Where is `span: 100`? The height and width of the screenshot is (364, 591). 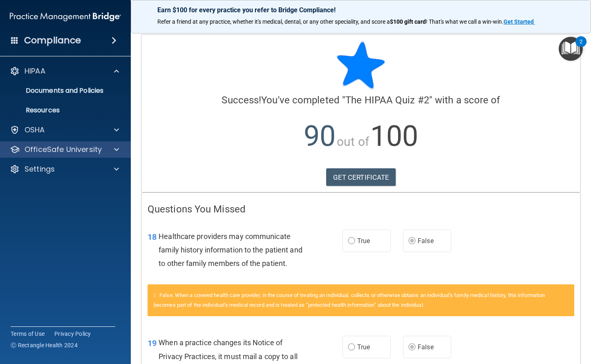
span: 100 is located at coordinates (394, 136).